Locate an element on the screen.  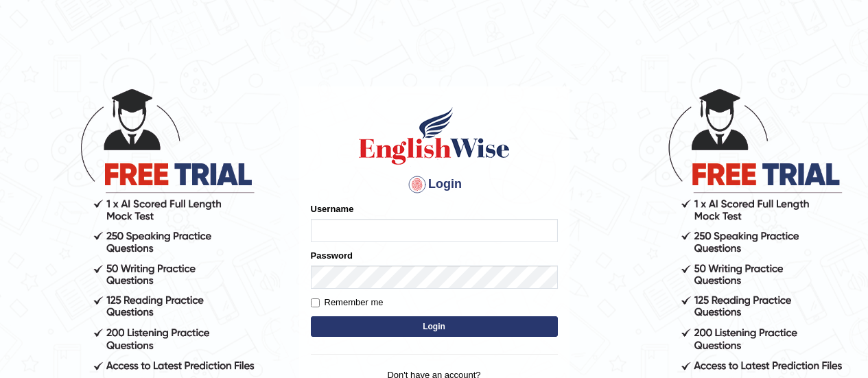
label: Username is located at coordinates (332, 208).